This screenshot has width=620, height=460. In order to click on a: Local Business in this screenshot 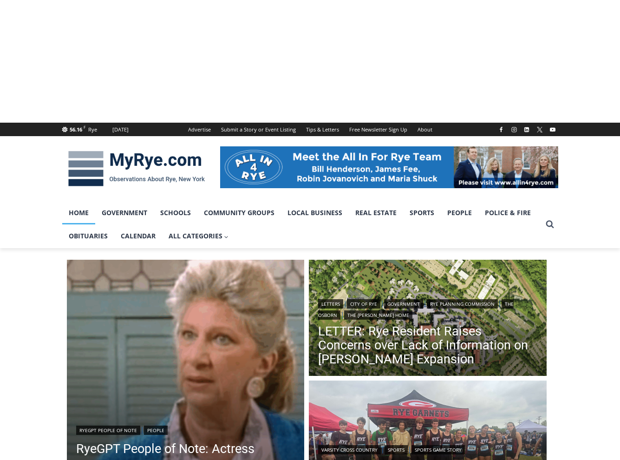, I will do `click(315, 213)`.